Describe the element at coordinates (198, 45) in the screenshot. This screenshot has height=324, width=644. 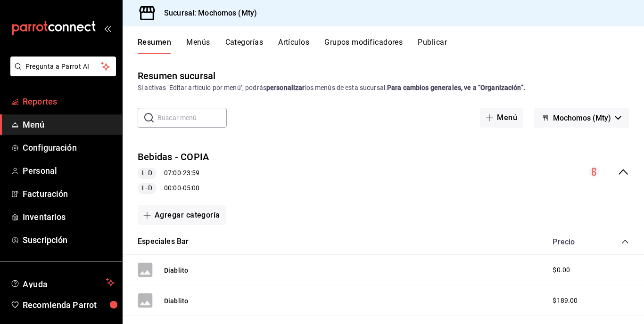
I see `button: Menús` at that location.